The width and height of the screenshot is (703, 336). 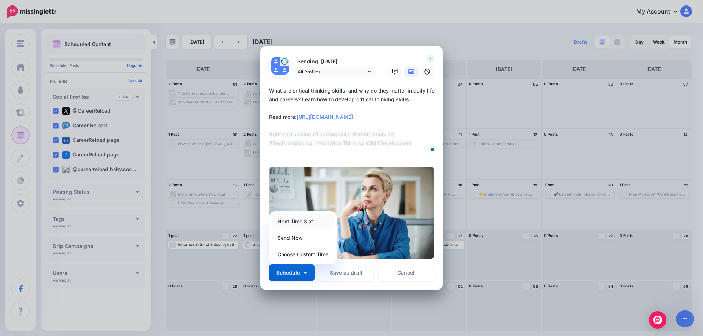 I want to click on div: Schedule, so click(x=303, y=238).